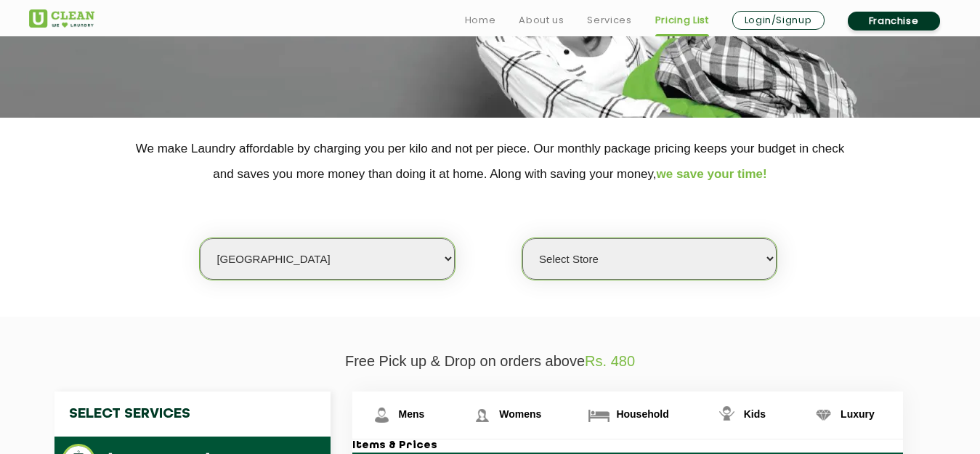 This screenshot has height=454, width=980. What do you see at coordinates (824, 414) in the screenshot?
I see `img: Luxury` at bounding box center [824, 414].